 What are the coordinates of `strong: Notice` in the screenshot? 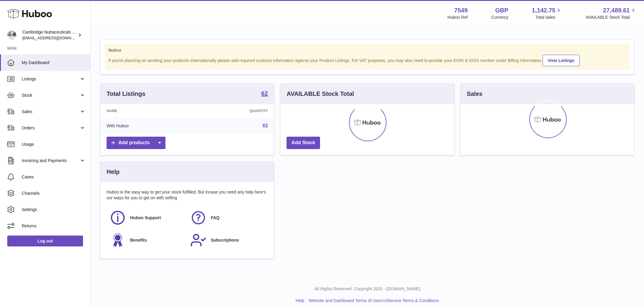 It's located at (367, 50).